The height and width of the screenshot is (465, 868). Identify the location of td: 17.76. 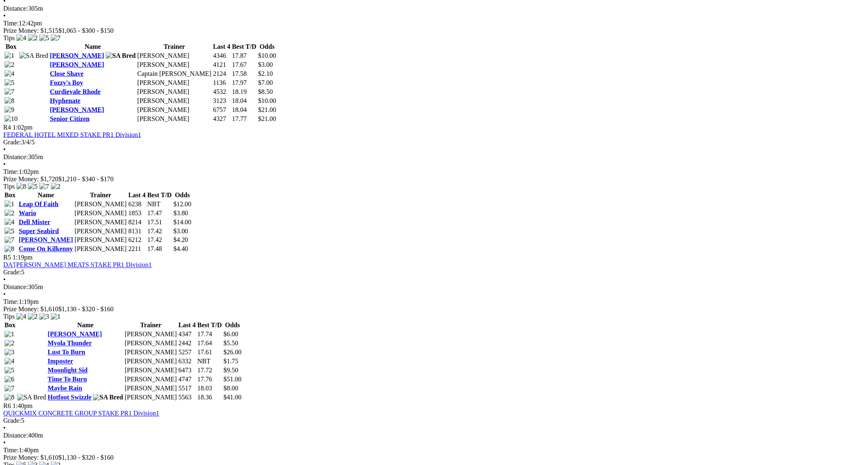
(210, 379).